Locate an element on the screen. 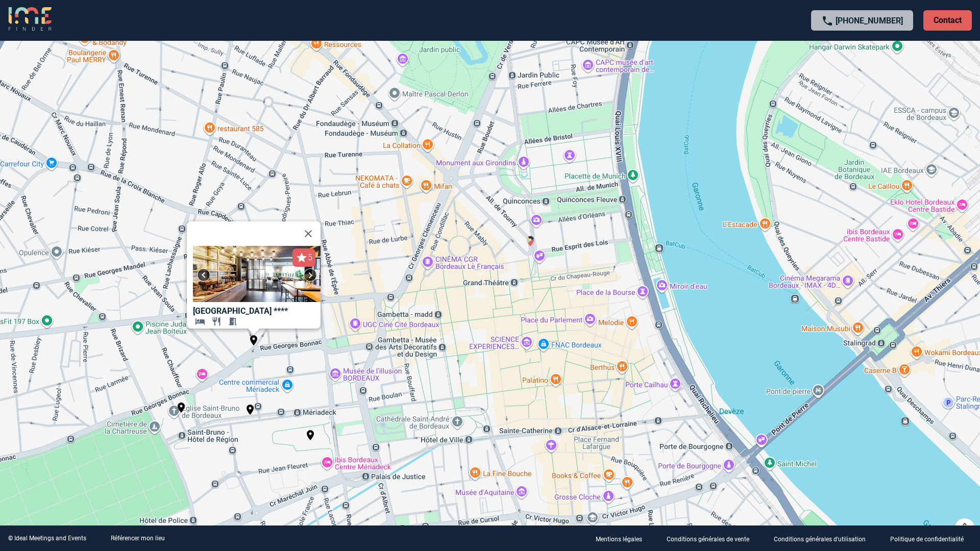  a: Conditions générales de vente is located at coordinates (712, 538).